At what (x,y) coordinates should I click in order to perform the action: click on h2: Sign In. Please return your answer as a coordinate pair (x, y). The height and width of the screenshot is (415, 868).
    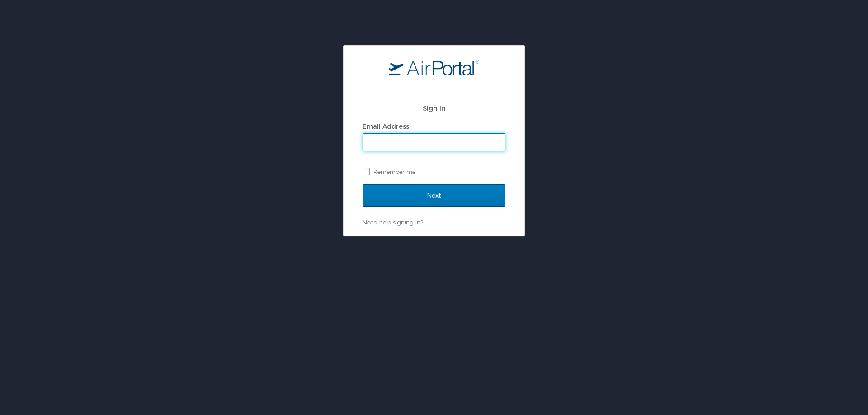
    Looking at the image, I should click on (434, 108).